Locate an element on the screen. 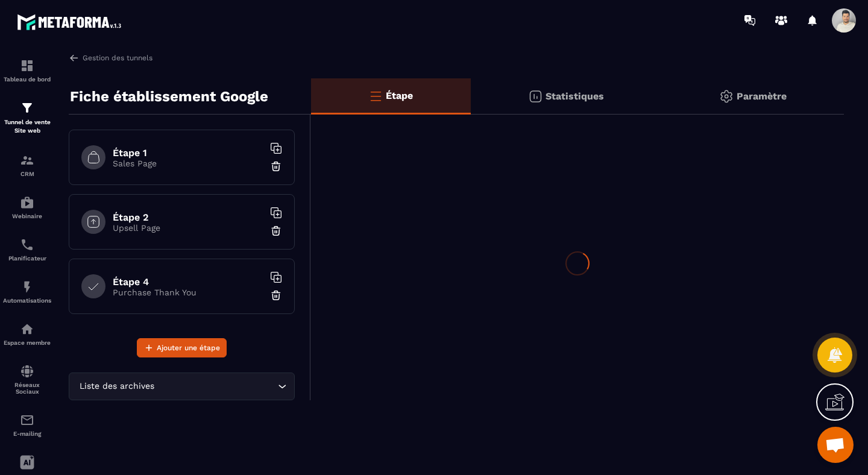  img: logo is located at coordinates (71, 22).